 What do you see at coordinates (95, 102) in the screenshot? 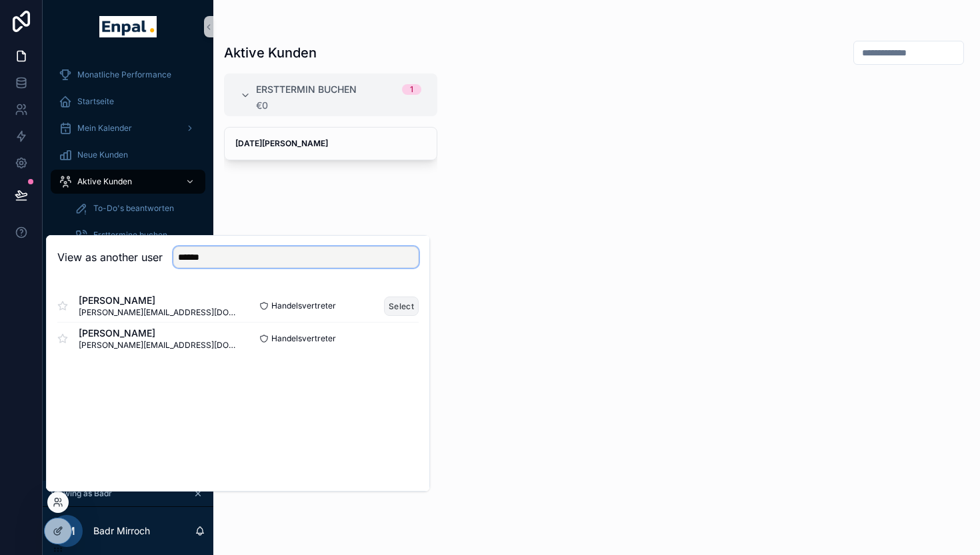
I see `span: Startseite` at bounding box center [95, 102].